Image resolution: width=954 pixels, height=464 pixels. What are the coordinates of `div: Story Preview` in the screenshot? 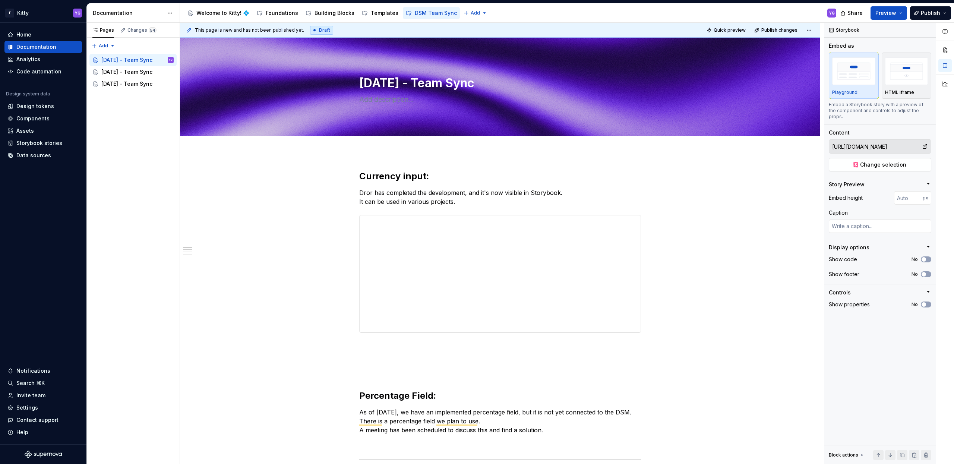 It's located at (846, 184).